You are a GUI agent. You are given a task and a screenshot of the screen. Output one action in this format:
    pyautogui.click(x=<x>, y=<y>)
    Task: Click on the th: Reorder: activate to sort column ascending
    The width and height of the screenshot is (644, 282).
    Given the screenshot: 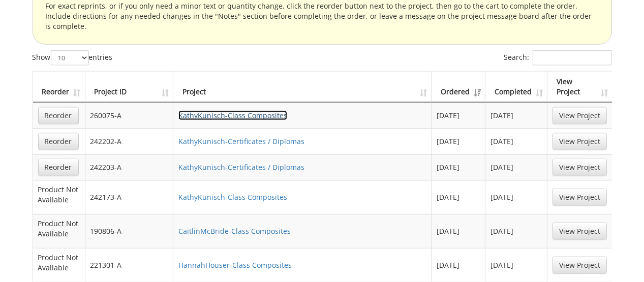 What is the action you would take?
    pyautogui.click(x=59, y=87)
    